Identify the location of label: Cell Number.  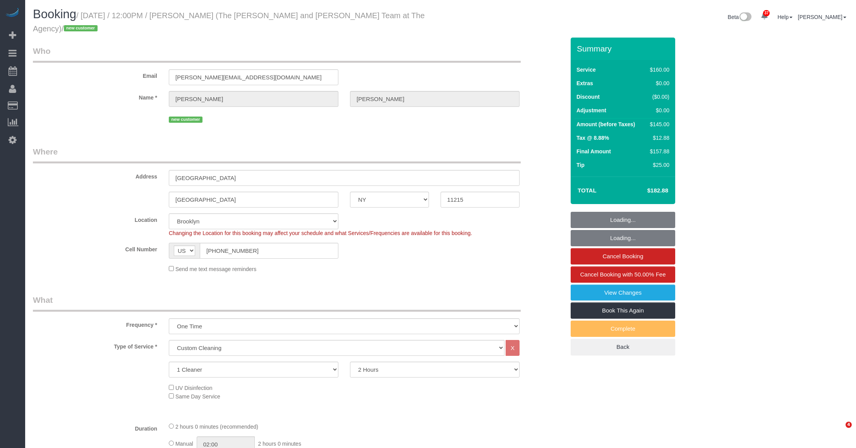
(95, 248).